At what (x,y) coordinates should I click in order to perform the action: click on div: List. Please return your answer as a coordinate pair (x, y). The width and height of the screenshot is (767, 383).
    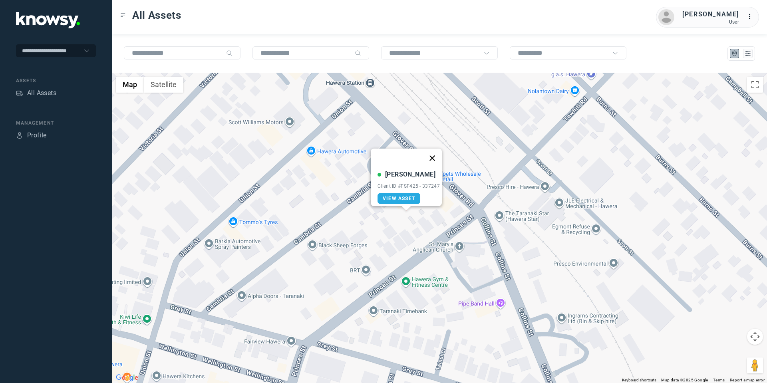
    Looking at the image, I should click on (748, 54).